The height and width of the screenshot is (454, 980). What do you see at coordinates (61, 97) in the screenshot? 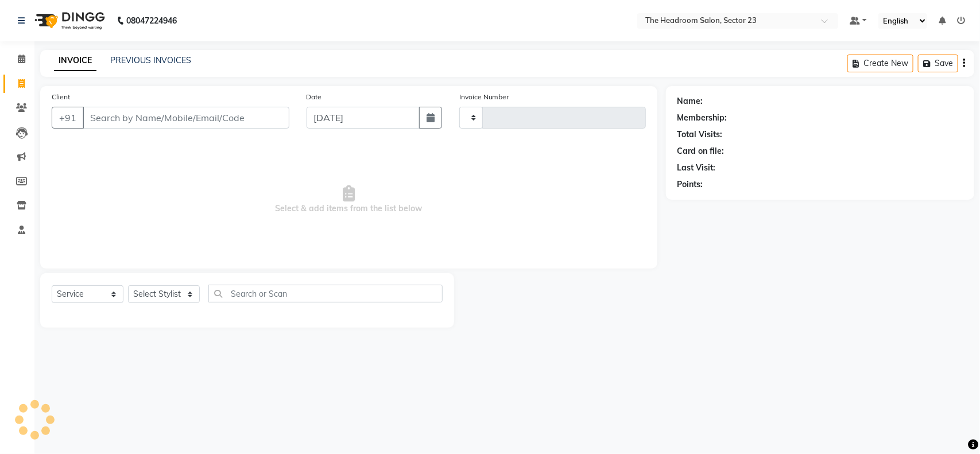
I see `label: Client` at bounding box center [61, 97].